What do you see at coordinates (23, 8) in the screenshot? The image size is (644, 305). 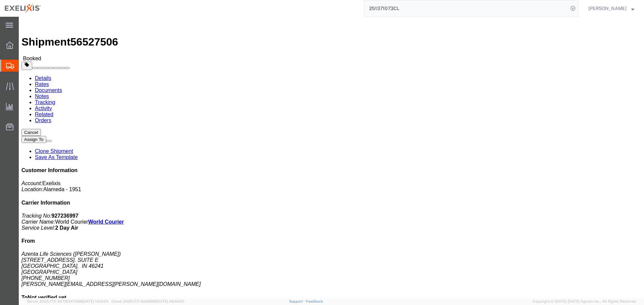 I see `img: logo` at bounding box center [23, 8].